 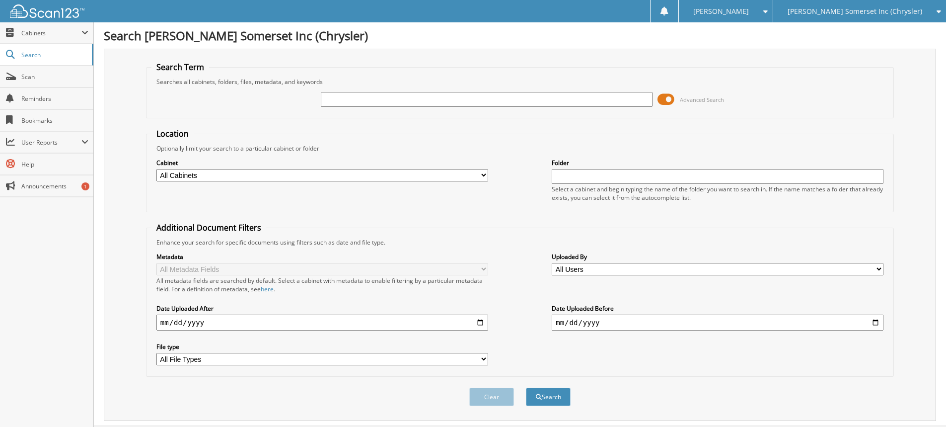 I want to click on span: Advanced Search, so click(x=702, y=99).